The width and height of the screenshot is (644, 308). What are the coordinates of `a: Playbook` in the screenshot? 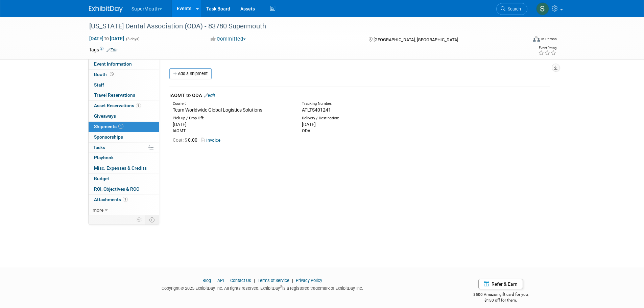 It's located at (124, 157).